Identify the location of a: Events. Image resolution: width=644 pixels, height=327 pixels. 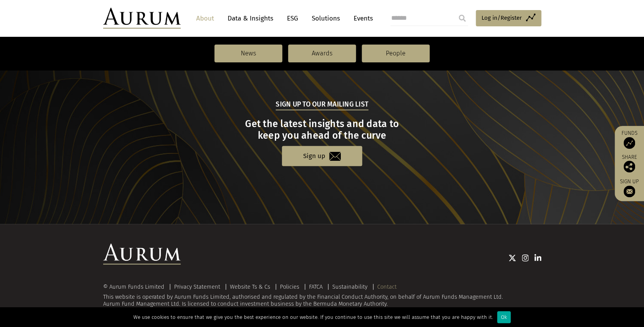
(361, 18).